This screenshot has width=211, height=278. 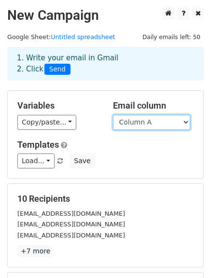 I want to click on h5: Email column, so click(x=154, y=106).